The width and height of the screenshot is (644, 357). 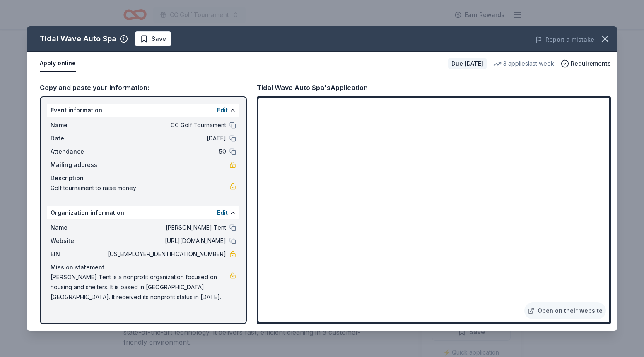 I want to click on span: Requirements, so click(x=591, y=64).